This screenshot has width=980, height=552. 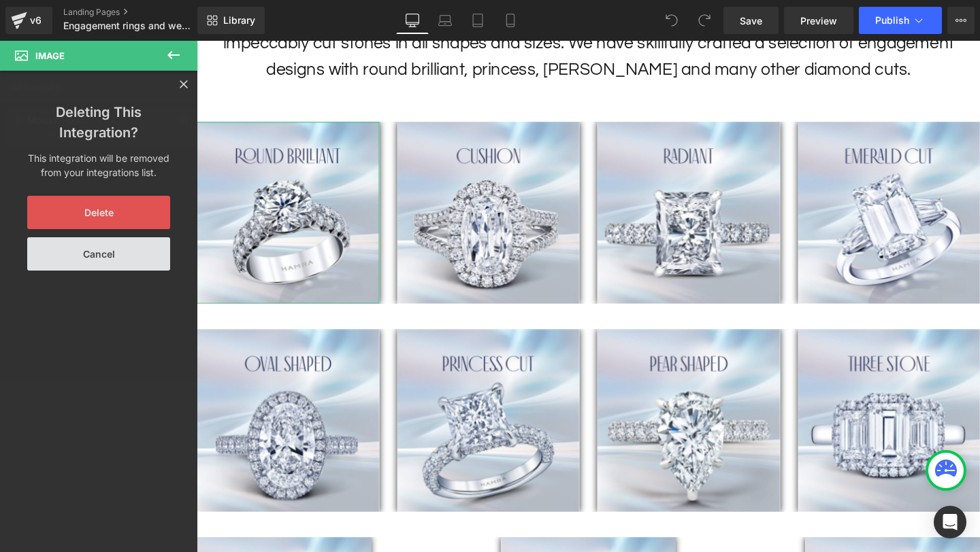 I want to click on span: Preview, so click(x=819, y=21).